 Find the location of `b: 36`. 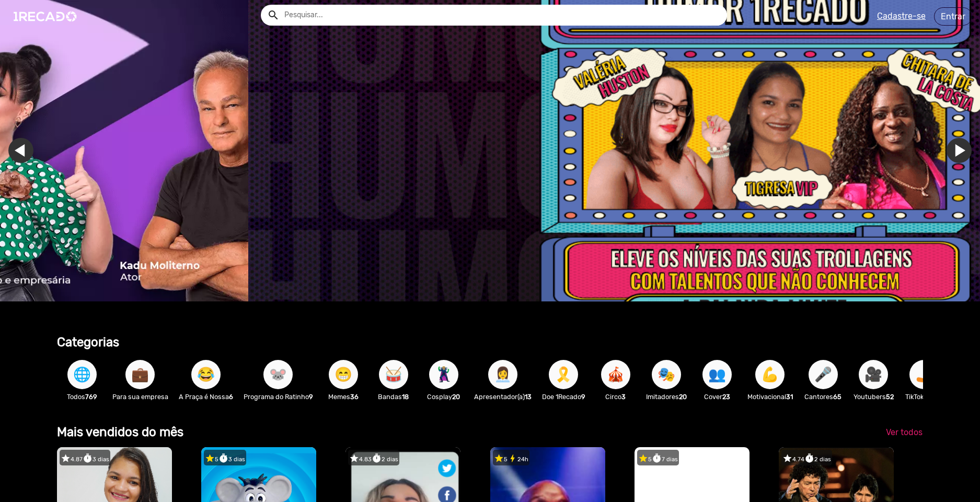

b: 36 is located at coordinates (355, 396).